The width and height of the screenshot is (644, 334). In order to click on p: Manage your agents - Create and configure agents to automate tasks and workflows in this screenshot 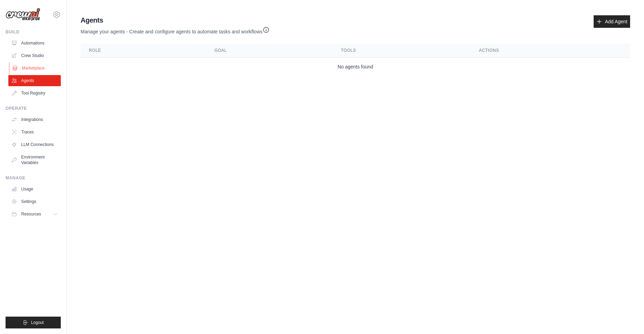, I will do `click(175, 30)`.